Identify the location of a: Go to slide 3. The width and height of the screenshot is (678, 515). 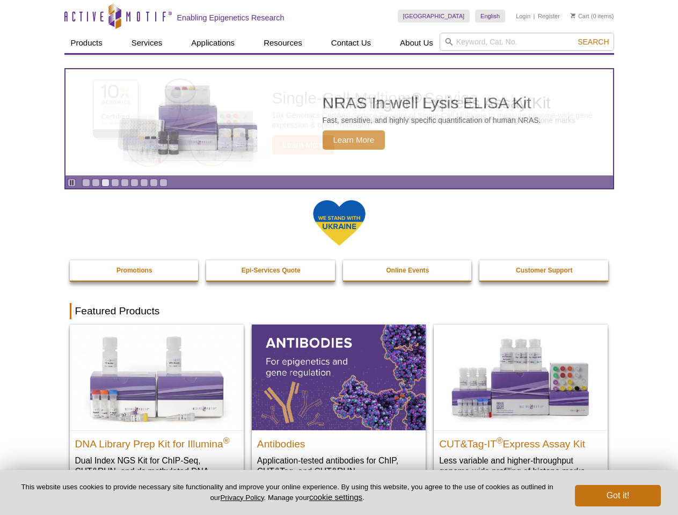
(105, 183).